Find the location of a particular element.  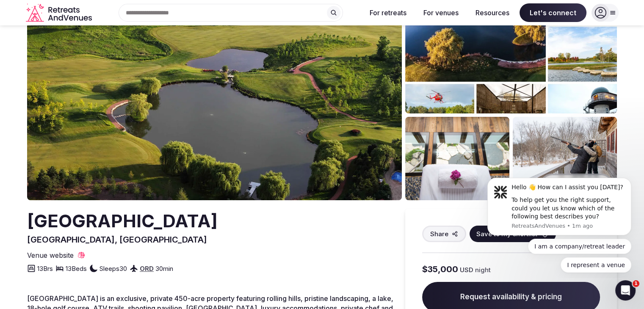

span: Venue website is located at coordinates (51, 255).